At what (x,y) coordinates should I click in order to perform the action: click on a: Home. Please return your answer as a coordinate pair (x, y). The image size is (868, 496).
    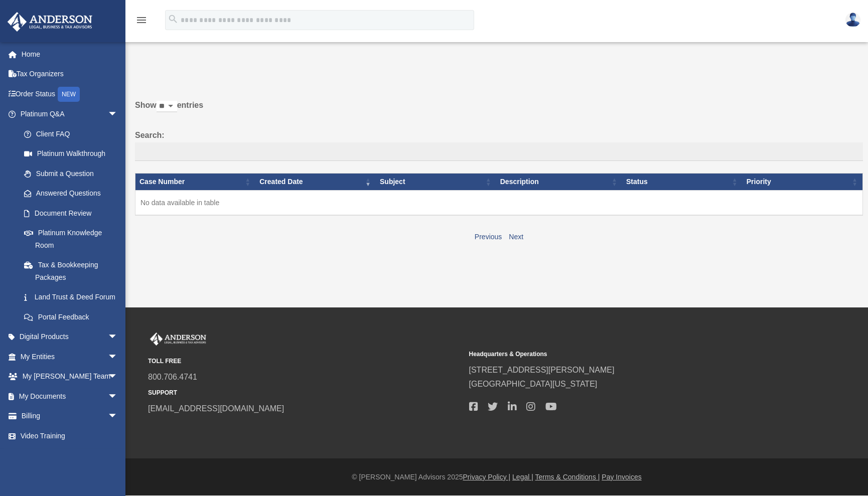
    Looking at the image, I should click on (70, 54).